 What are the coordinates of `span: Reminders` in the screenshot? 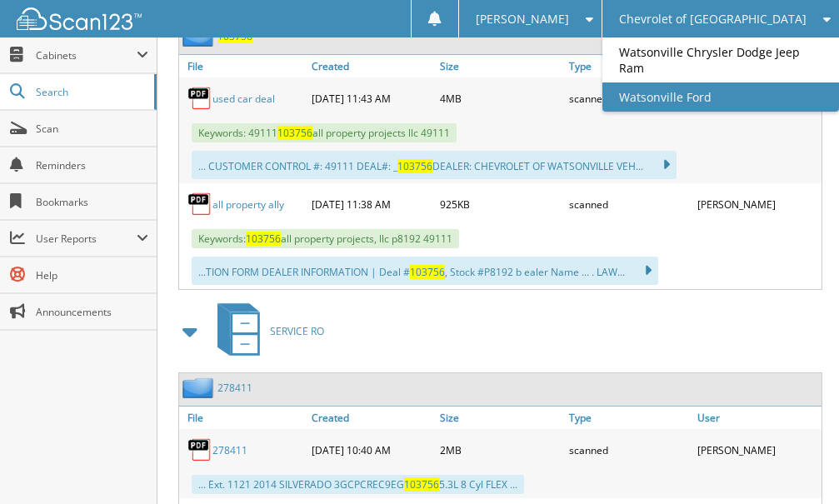 It's located at (92, 165).